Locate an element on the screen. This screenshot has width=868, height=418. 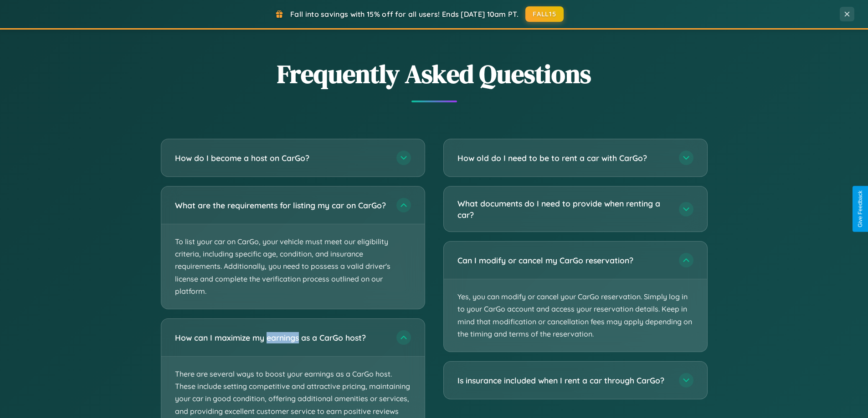
p: To list your car on CarGo, your vehicle must meet our eligibility criteria, including specific ag... is located at coordinates (293, 267).